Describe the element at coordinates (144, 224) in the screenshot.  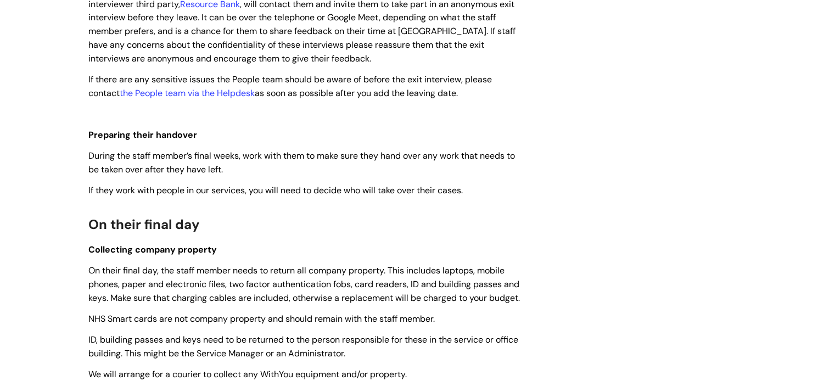
I see `span: On their final day` at that location.